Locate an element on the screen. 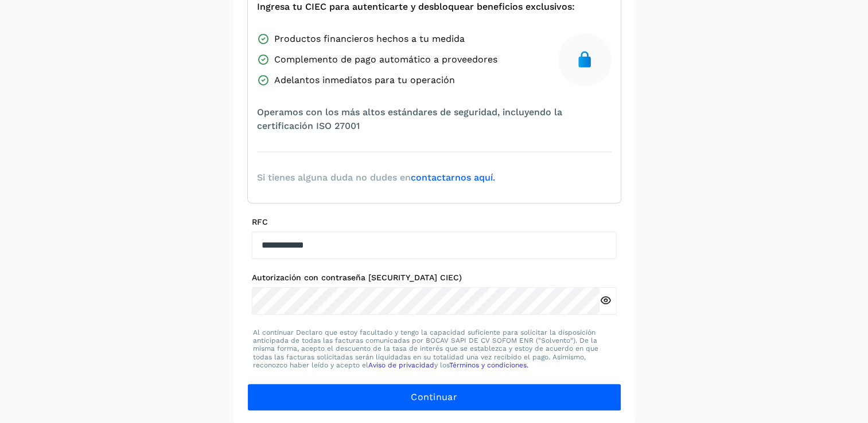 The width and height of the screenshot is (868, 423). p: Al continuar Declaro que estoy facultado y tengo la capacidad suficiente para solicitar la dispos... is located at coordinates (434, 349).